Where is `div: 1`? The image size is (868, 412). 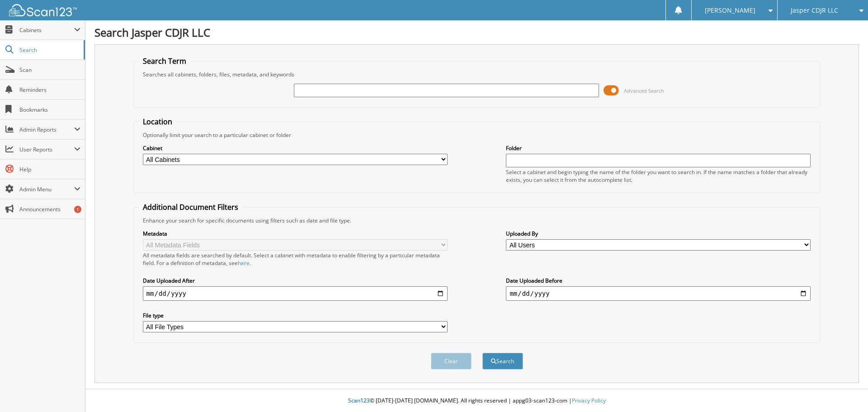
div: 1 is located at coordinates (77, 209).